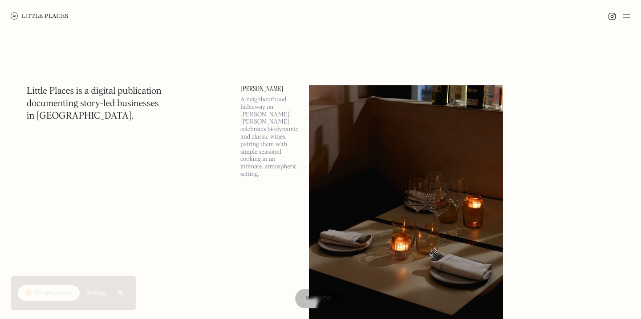 Image resolution: width=641 pixels, height=319 pixels. Describe the element at coordinates (120, 293) in the screenshot. I see `div: Close Cookie Popup` at that location.